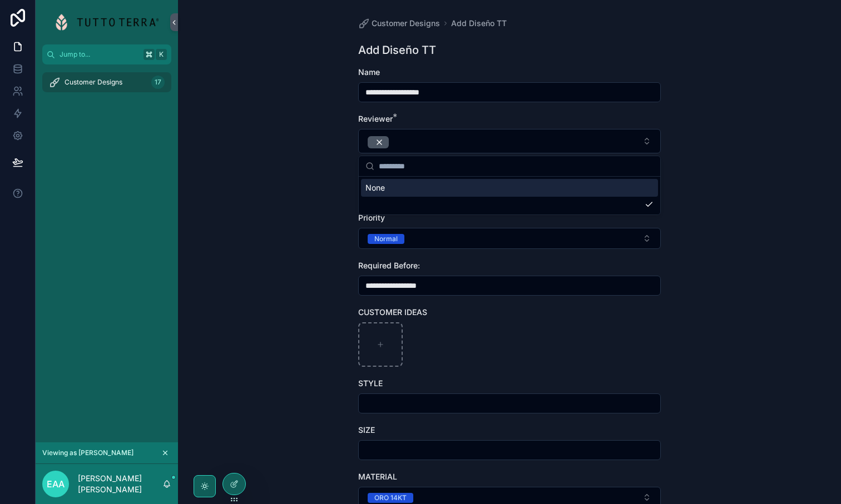  Describe the element at coordinates (479, 23) in the screenshot. I see `a: Add Diseño TT` at that location.